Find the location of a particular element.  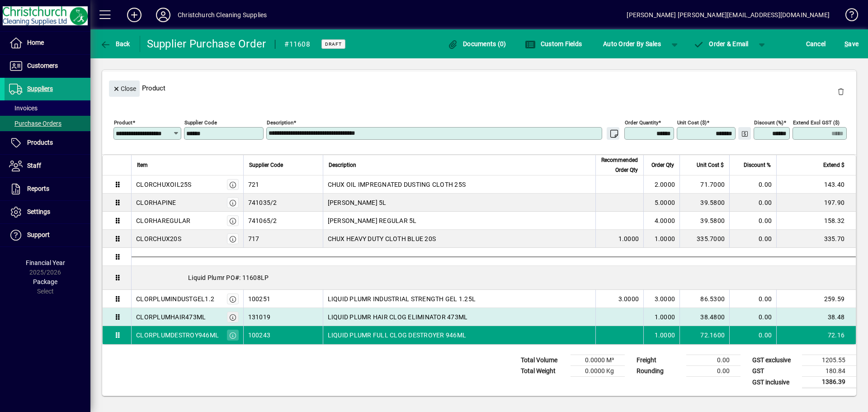

td: 4.0000 is located at coordinates (662, 221).